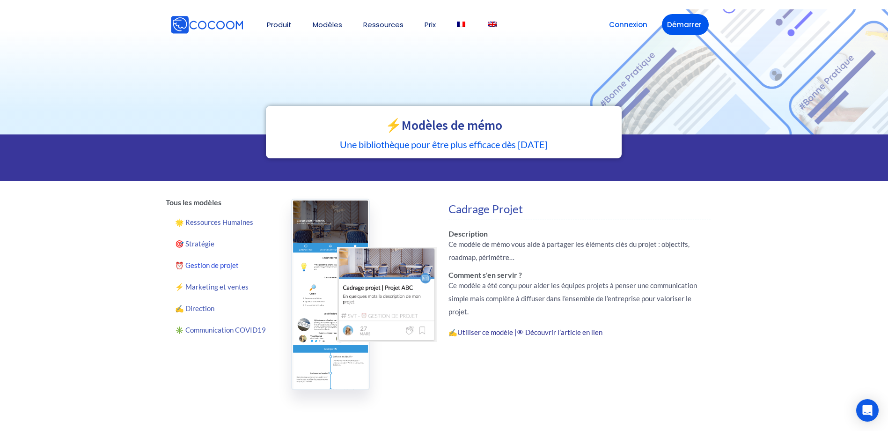 This screenshot has width=888, height=431. Describe the element at coordinates (867, 410) in the screenshot. I see `div: Open Intercom Messenger` at that location.